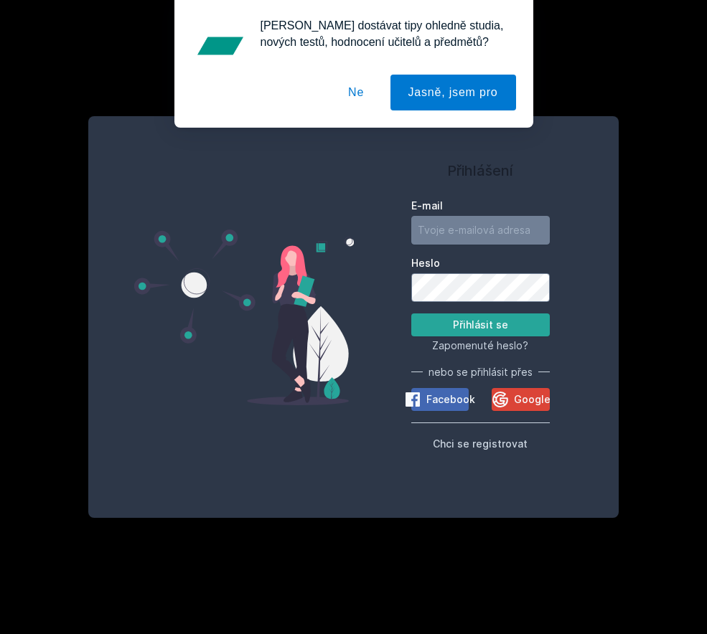 This screenshot has width=707, height=634. I want to click on img: notification icon, so click(220, 46).